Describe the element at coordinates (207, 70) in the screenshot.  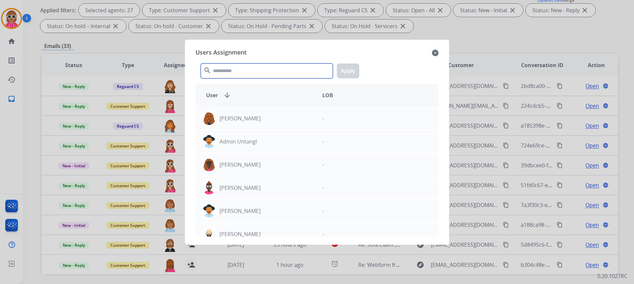
I see `mat-icon: search` at that location.